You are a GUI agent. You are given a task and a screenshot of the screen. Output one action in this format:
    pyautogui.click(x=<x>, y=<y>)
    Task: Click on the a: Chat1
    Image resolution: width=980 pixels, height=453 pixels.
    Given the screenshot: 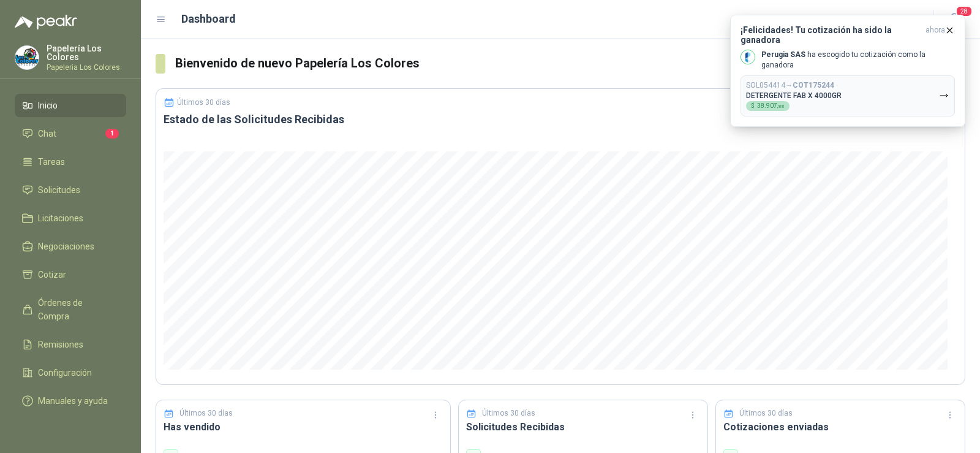 What is the action you would take?
    pyautogui.click(x=71, y=133)
    